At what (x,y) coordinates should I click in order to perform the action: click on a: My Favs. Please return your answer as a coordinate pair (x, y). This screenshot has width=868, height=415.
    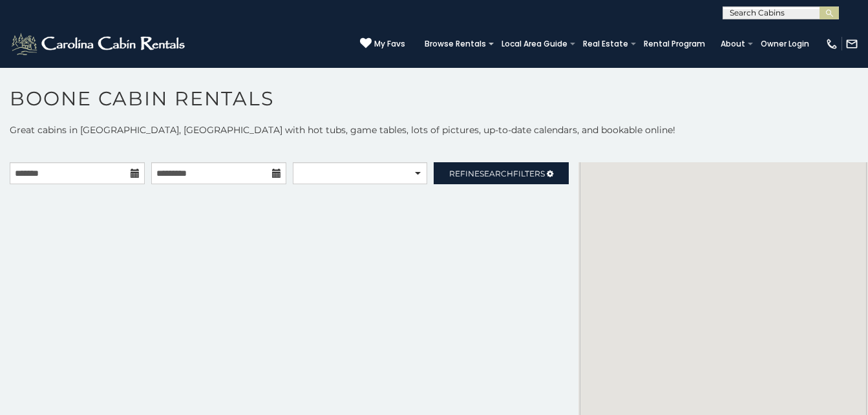
    Looking at the image, I should click on (383, 44).